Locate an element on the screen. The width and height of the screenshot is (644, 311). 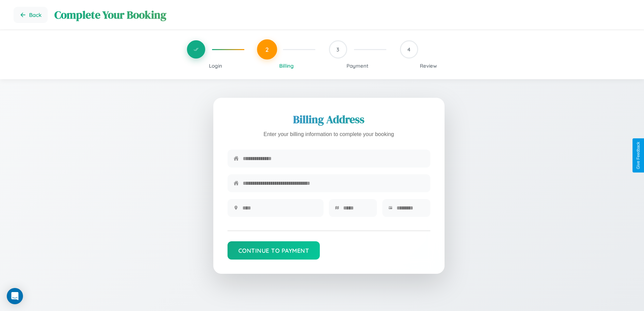
div: Open Intercom Messenger is located at coordinates (15, 296).